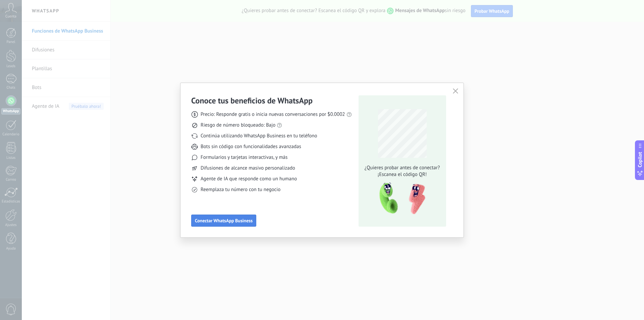 The width and height of the screenshot is (644, 320). What do you see at coordinates (244, 157) in the screenshot?
I see `span: Formularios y tarjetas interactivas, y más` at bounding box center [244, 157].